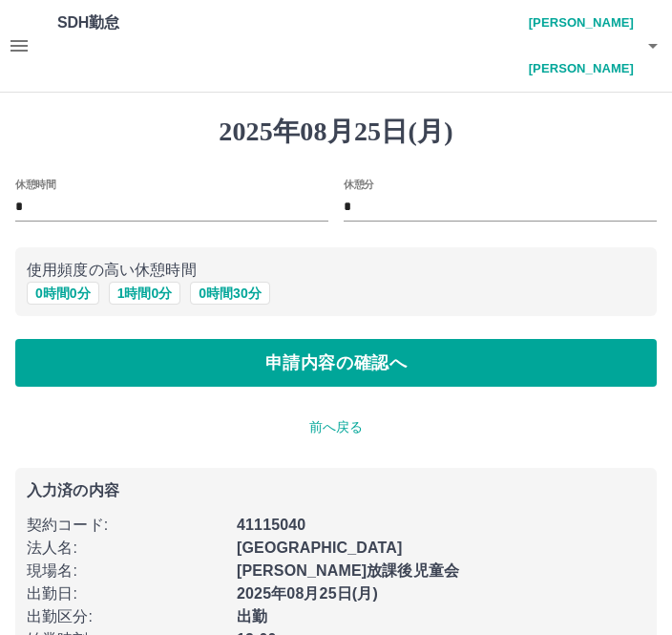 The width and height of the screenshot is (672, 635). Describe the element at coordinates (126, 548) in the screenshot. I see `p: 法人名 :` at that location.